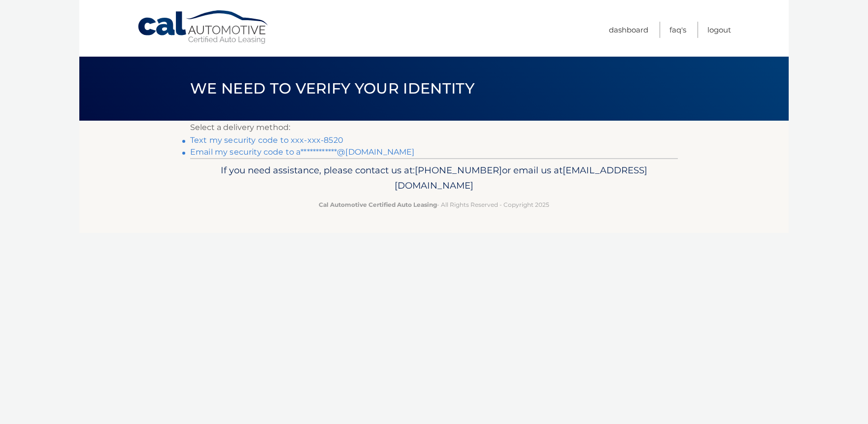  Describe the element at coordinates (378, 205) in the screenshot. I see `strong: Cal Automotive Certified Auto Leasing` at that location.